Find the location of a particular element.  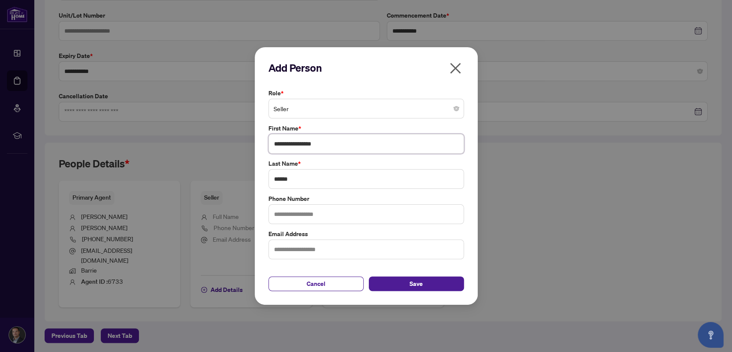

button: Cancel is located at coordinates (316, 283).